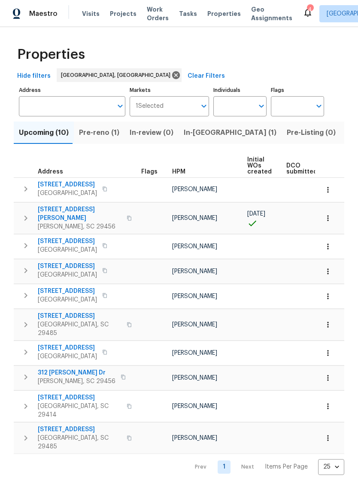 The height and width of the screenshot is (481, 358). Describe the element at coordinates (43, 14) in the screenshot. I see `span: Maestro` at that location.